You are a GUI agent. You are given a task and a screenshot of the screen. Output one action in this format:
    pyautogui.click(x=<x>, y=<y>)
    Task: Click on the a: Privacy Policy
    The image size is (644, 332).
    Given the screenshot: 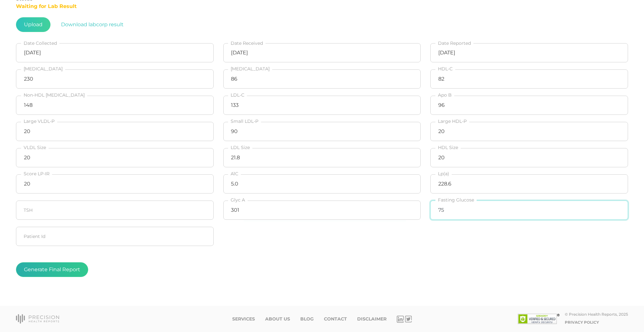 What is the action you would take?
    pyautogui.click(x=582, y=322)
    